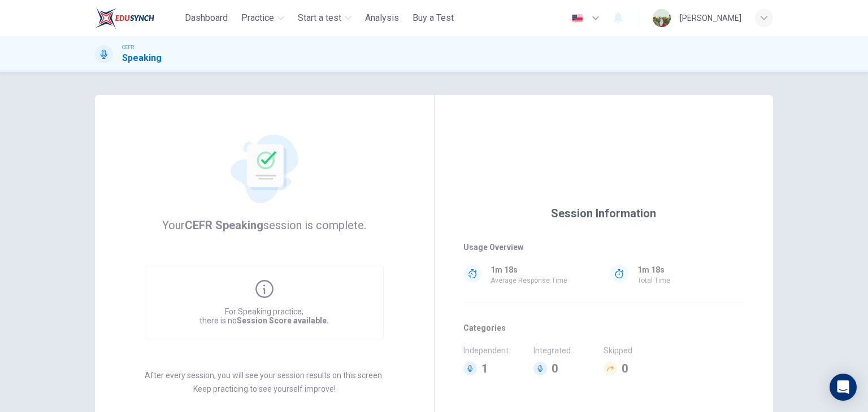 This screenshot has width=868, height=412. I want to click on span: Dashboard, so click(207, 18).